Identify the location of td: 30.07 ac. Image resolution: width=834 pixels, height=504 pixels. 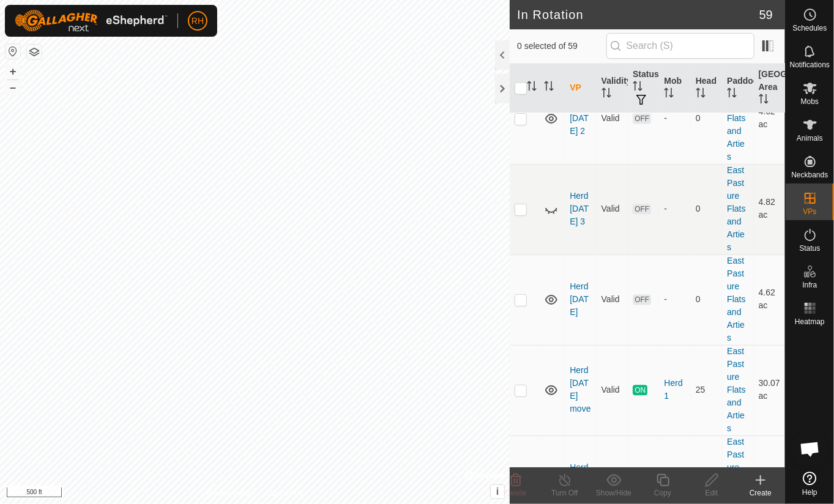
(769, 390).